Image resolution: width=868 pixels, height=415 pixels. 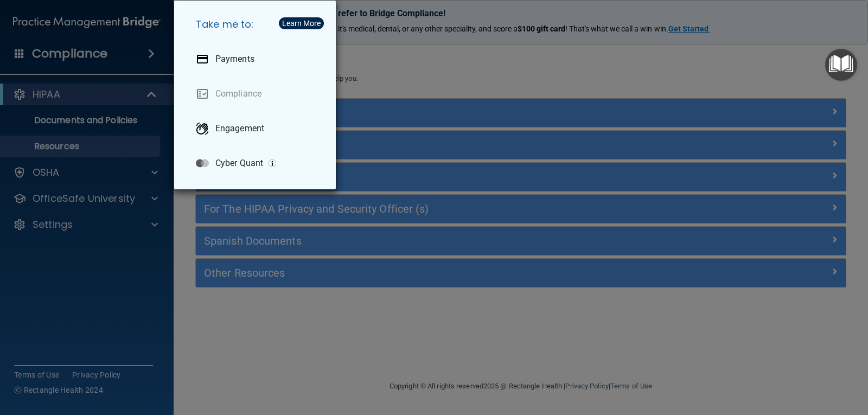 What do you see at coordinates (257, 24) in the screenshot?
I see `h5: Take me to:` at bounding box center [257, 24].